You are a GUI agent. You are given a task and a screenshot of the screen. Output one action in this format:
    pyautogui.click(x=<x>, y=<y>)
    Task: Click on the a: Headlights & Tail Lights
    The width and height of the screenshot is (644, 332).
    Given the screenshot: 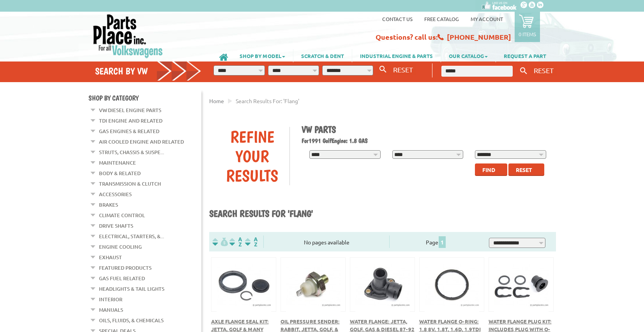 What is the action you would take?
    pyautogui.click(x=132, y=289)
    